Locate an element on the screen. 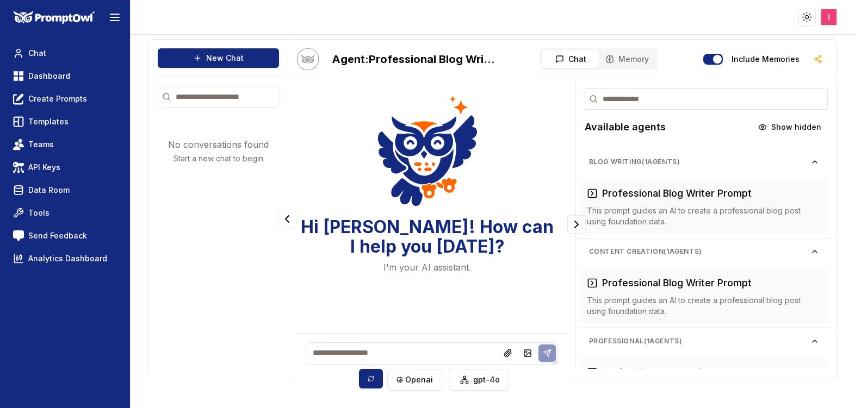  h2: Available agents is located at coordinates (625, 127).